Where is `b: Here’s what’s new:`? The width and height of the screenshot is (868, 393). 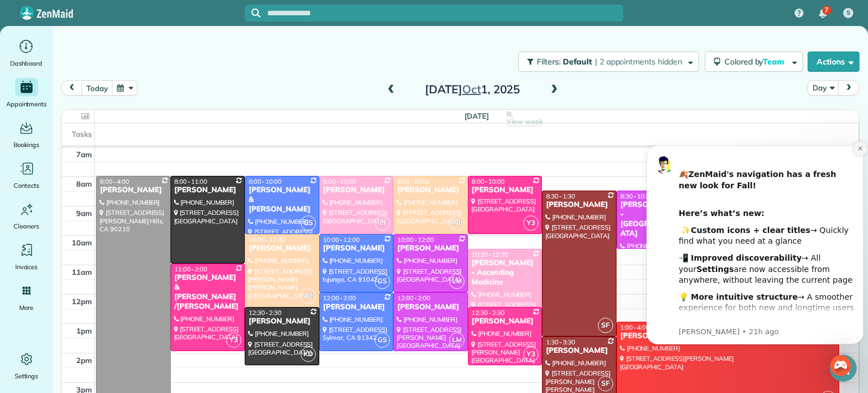 b: Here’s what’s new: is located at coordinates (80, 78).